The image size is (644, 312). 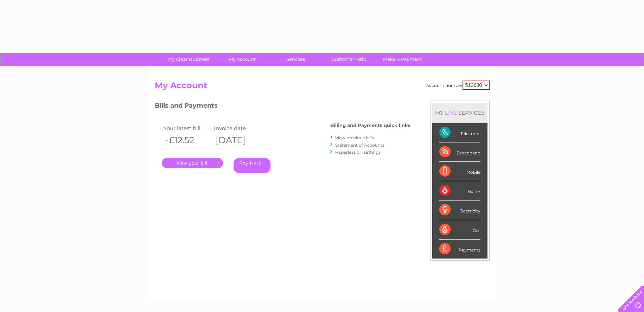 I want to click on div: Gas, so click(x=460, y=230).